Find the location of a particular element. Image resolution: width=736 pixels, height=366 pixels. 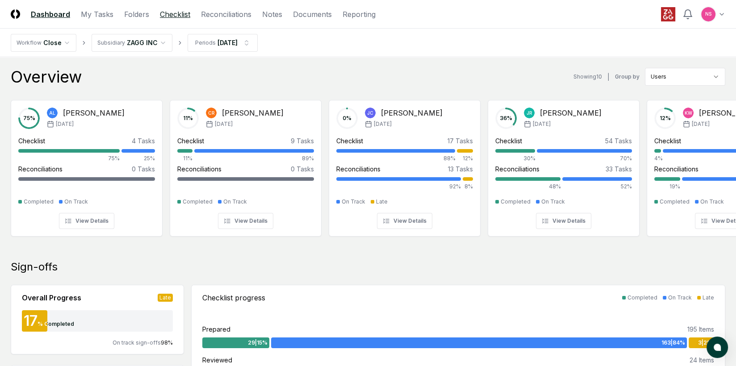

div: Workflow is located at coordinates (29, 43).